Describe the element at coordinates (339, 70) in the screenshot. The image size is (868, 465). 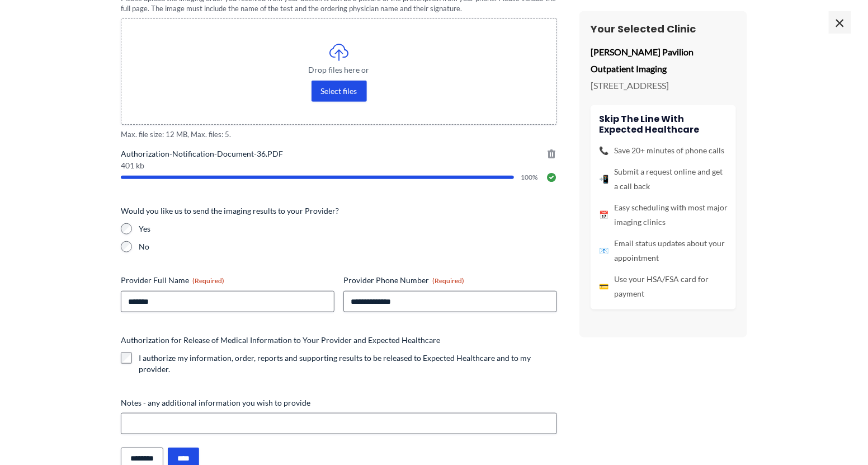
I see `span: Drop files here or` at that location.